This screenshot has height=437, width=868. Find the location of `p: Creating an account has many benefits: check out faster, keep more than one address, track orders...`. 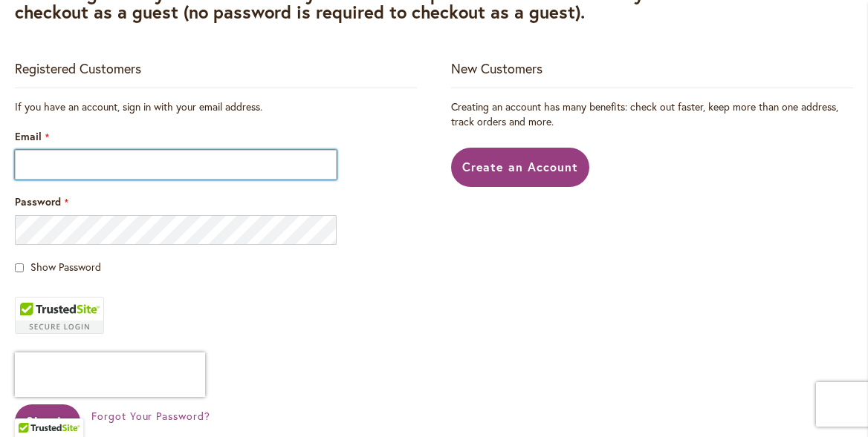

p: Creating an account has many benefits: check out faster, keep more than one address, track orders... is located at coordinates (652, 114).